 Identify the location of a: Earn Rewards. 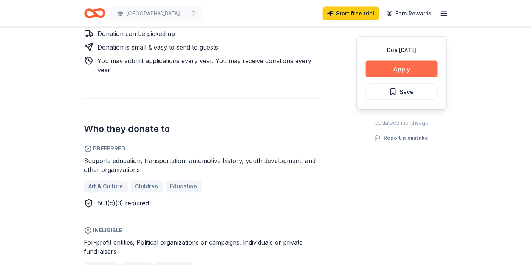
(410, 14).